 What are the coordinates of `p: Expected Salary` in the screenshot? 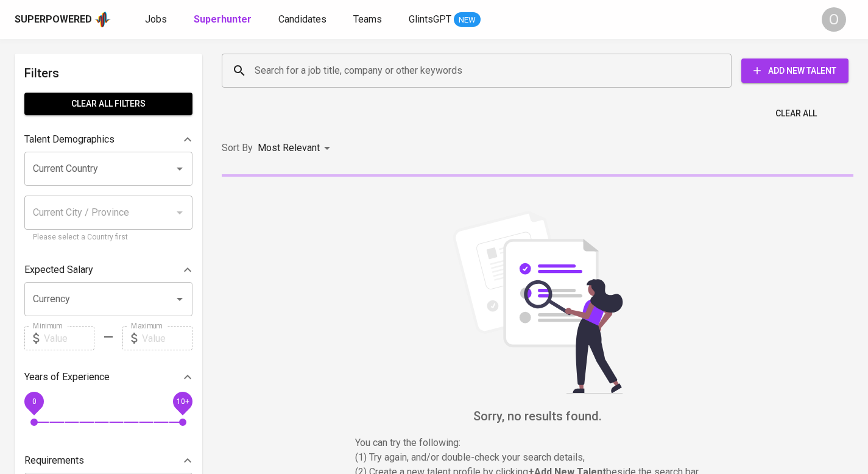 It's located at (59, 269).